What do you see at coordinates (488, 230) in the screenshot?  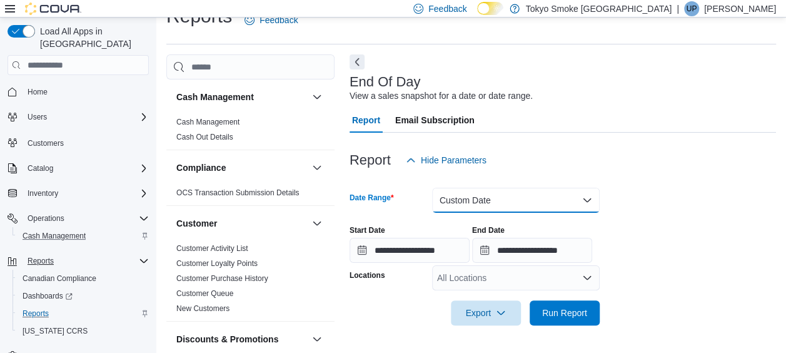 I see `label: End Date` at bounding box center [488, 230].